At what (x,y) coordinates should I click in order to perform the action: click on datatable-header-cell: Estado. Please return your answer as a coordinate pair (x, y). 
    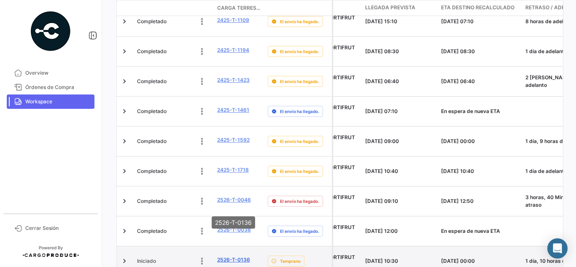
    Looking at the image, I should click on (174, 8).